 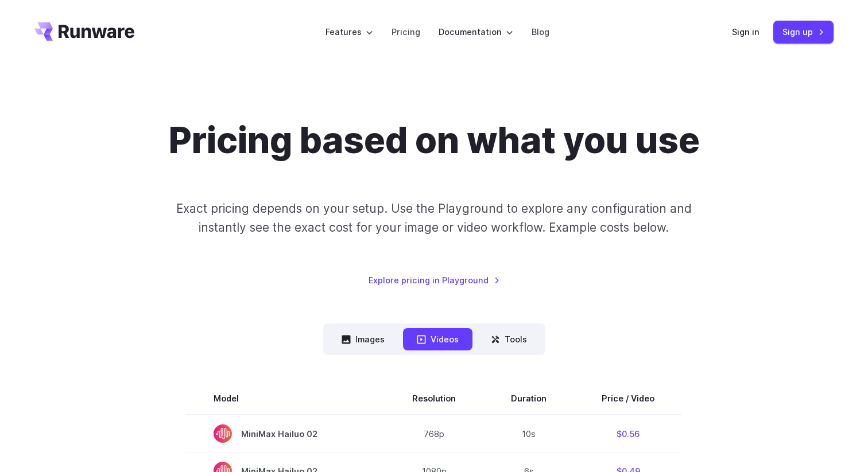 What do you see at coordinates (529, 399) in the screenshot?
I see `th: Duration` at bounding box center [529, 399].